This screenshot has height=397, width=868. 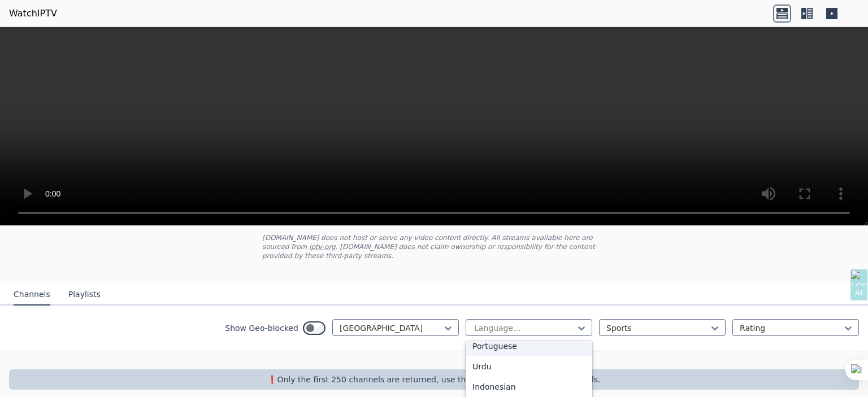 What do you see at coordinates (32, 13) in the screenshot?
I see `a: WatchIPTV` at bounding box center [32, 13].